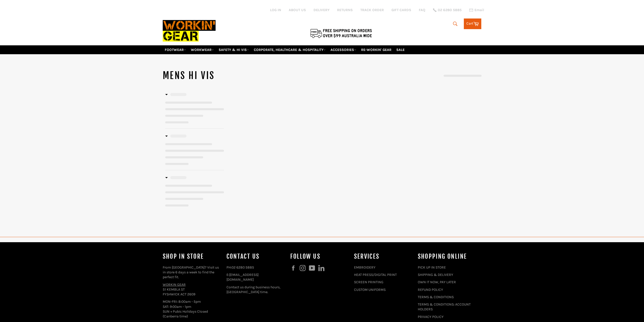  I want to click on a: Log in, so click(276, 10).